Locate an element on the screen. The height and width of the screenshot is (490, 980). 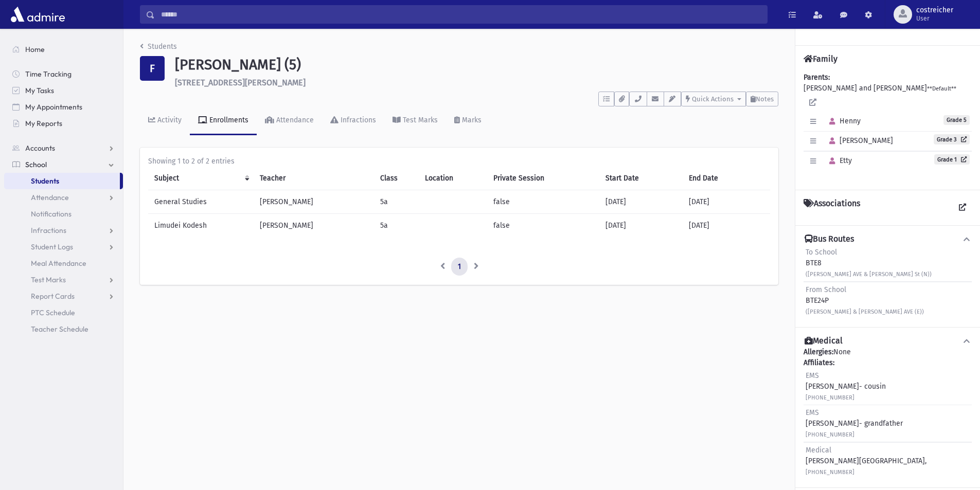
span: EMS is located at coordinates (812, 375).